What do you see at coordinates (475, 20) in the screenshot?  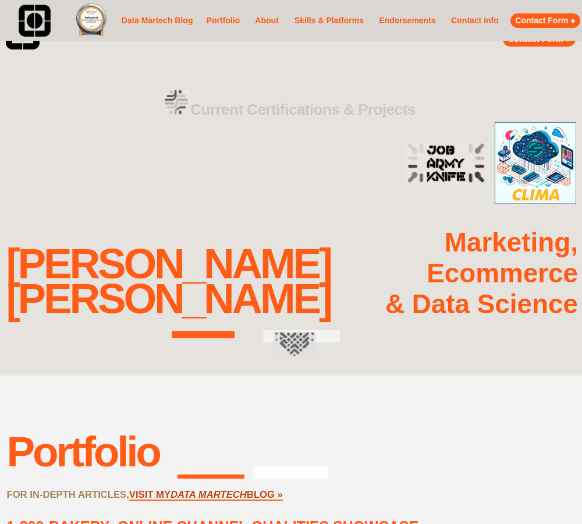 I see `a: Contact Info` at bounding box center [475, 20].